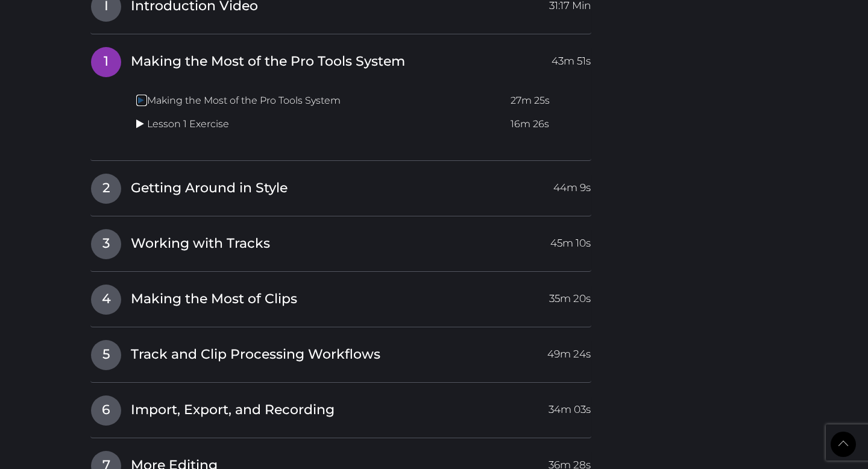 The width and height of the screenshot is (868, 469). What do you see at coordinates (571, 240) in the screenshot?
I see `span: 45m 10s` at bounding box center [571, 240].